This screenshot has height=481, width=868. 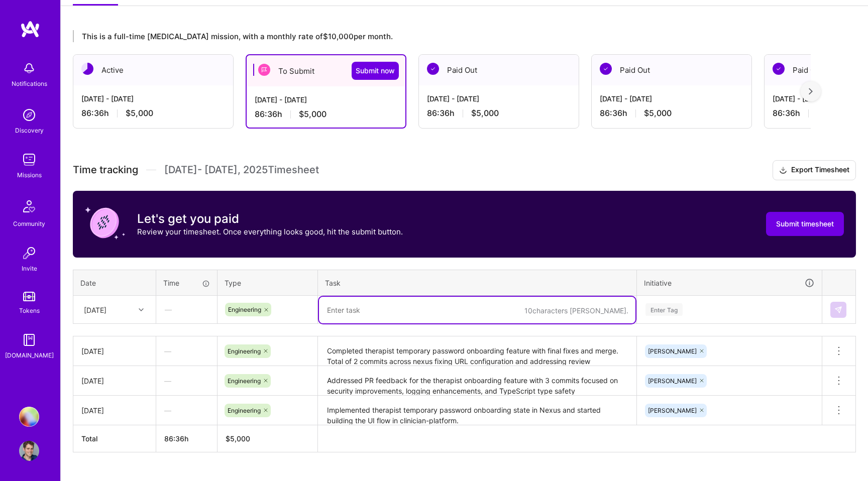 What do you see at coordinates (838, 310) in the screenshot?
I see `img: Submit` at bounding box center [838, 310].